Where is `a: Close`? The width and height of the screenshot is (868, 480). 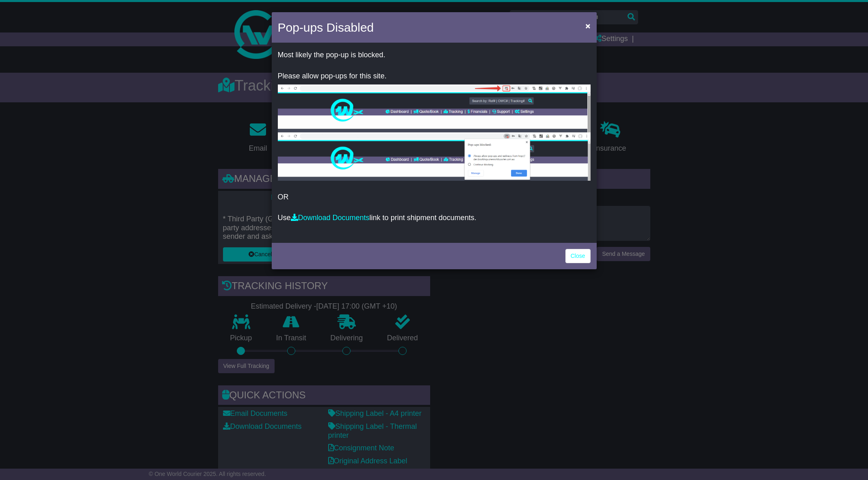 a: Close is located at coordinates (578, 256).